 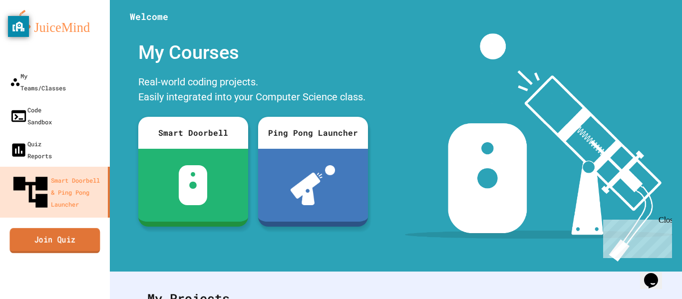 I want to click on div: My Courses, so click(x=253, y=52).